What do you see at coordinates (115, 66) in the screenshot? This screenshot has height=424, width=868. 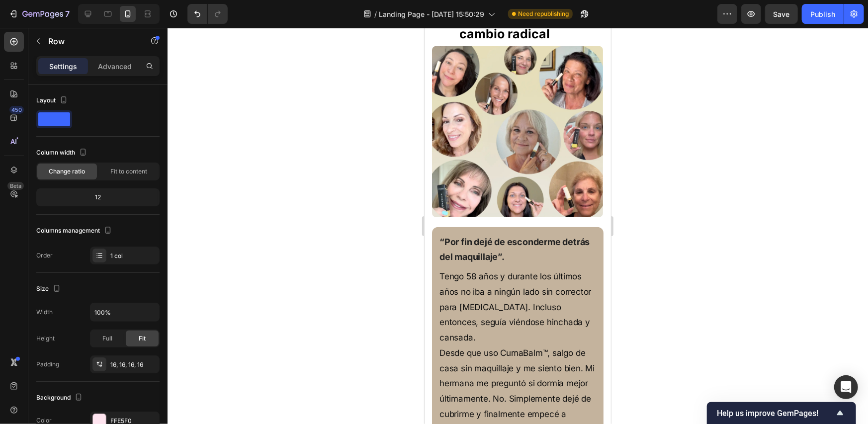 I see `p: Advanced` at bounding box center [115, 66].